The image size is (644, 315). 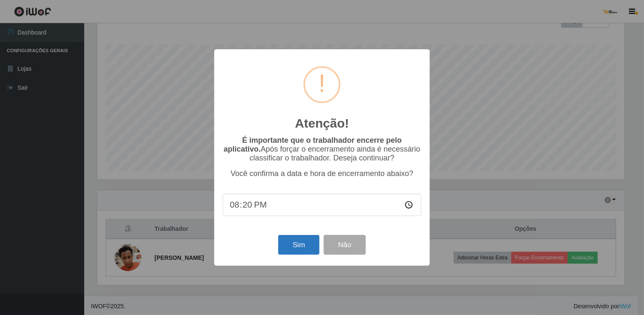 I want to click on button: Não, so click(x=345, y=244).